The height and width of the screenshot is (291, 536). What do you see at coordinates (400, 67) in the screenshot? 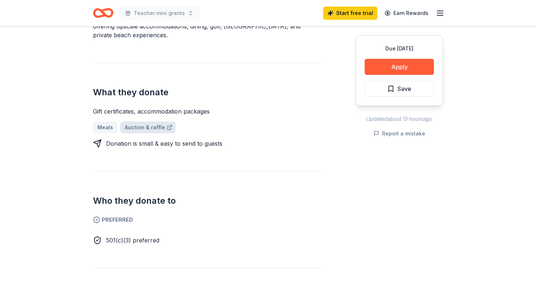
I see `button: Apply` at bounding box center [400, 67].